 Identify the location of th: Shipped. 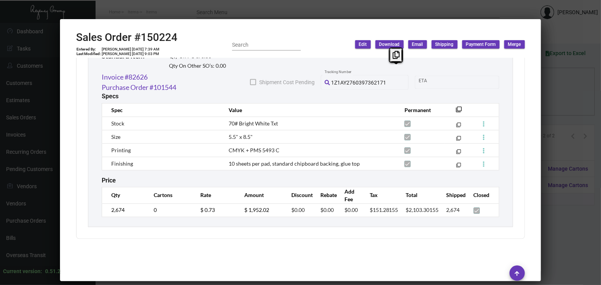
(452, 195).